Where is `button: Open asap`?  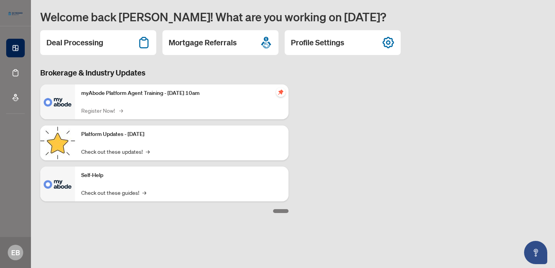 button: Open asap is located at coordinates (536, 252).